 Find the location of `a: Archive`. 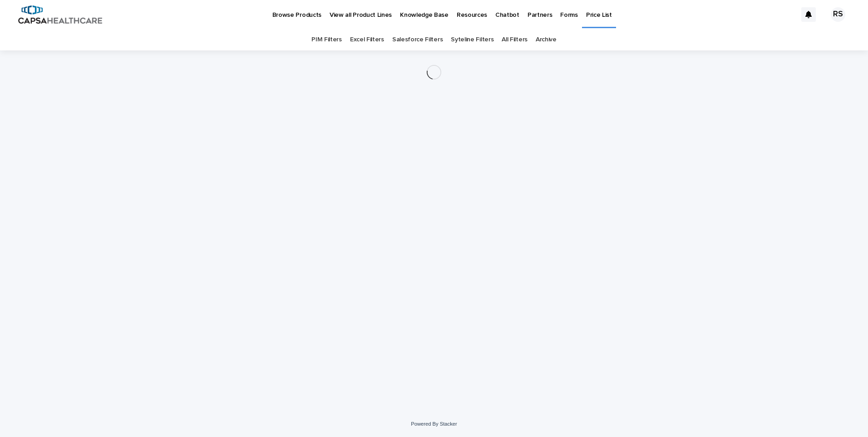

a: Archive is located at coordinates (546, 39).